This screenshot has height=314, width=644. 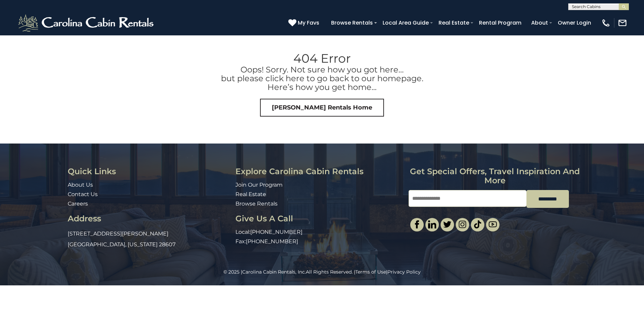 I want to click on a: Join Our Program, so click(x=259, y=185).